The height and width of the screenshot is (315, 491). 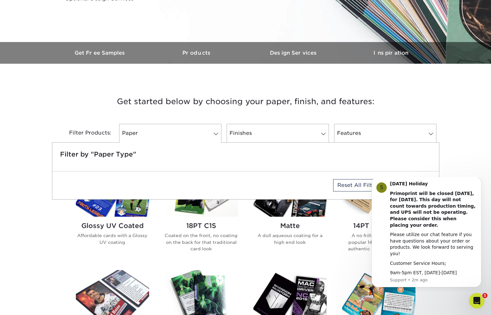 What do you see at coordinates (485, 295) in the screenshot?
I see `span: 1` at bounding box center [485, 295].